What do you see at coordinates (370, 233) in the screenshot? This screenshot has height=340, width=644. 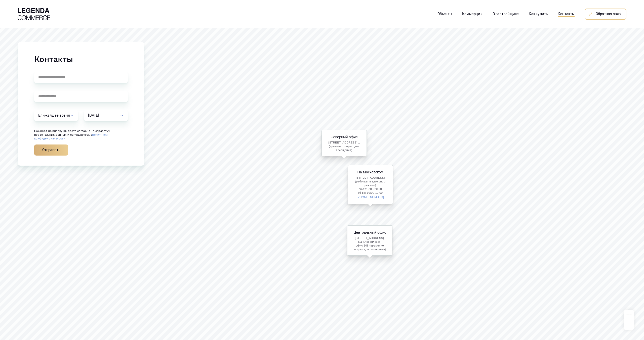 I see `h3: Центральный офис` at bounding box center [370, 233].